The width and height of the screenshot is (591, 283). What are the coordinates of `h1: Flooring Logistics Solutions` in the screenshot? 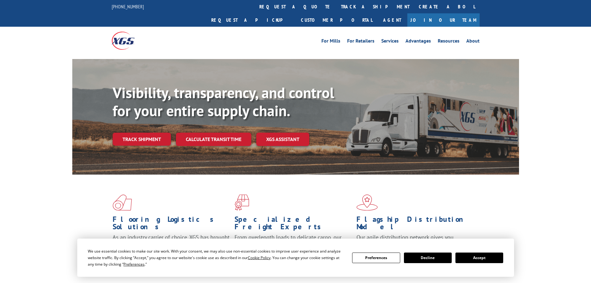 It's located at (171, 224).